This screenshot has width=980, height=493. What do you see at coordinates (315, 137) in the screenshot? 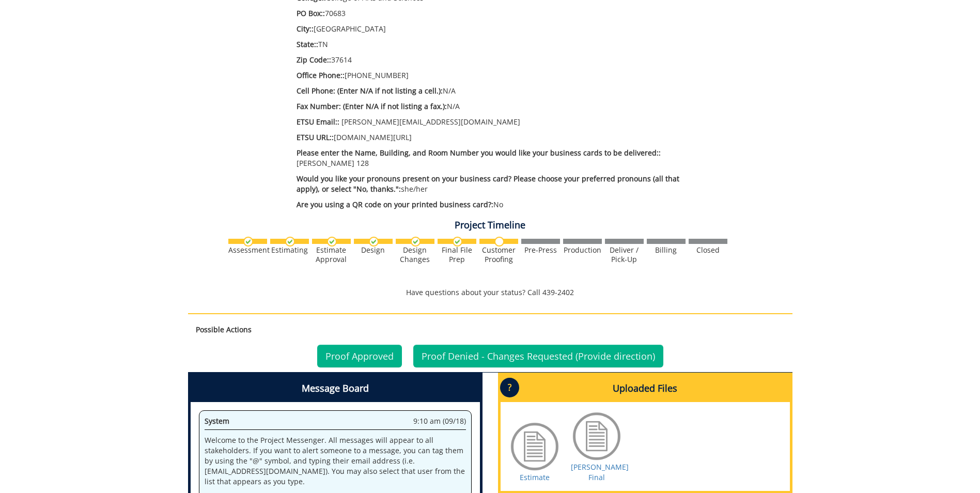
I see `span: ETSU URL::` at bounding box center [315, 137].